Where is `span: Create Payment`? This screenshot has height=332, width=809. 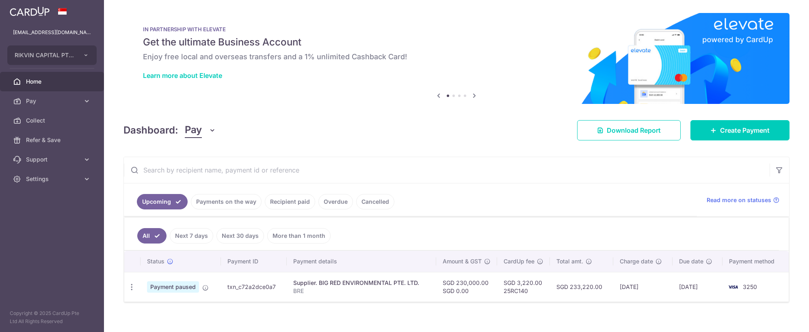
span: Create Payment is located at coordinates (745, 130).